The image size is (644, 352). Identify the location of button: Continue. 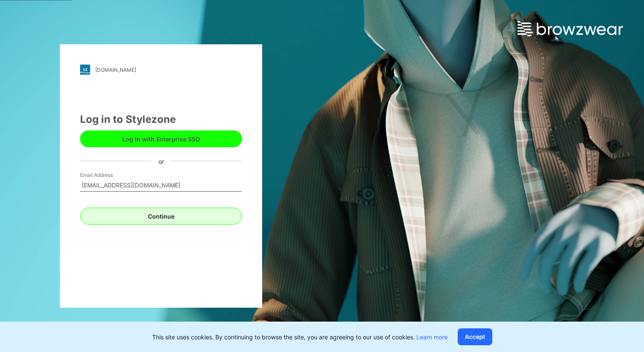
(161, 216).